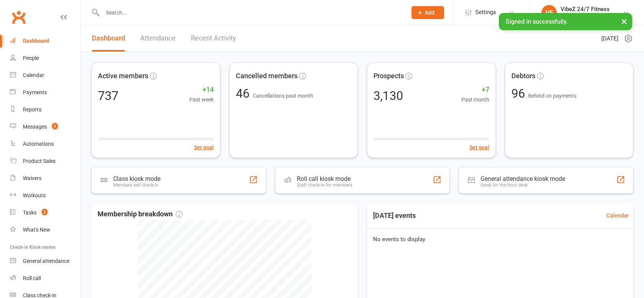 This screenshot has width=644, height=298. Describe the element at coordinates (389, 76) in the screenshot. I see `span: Prospects` at that location.